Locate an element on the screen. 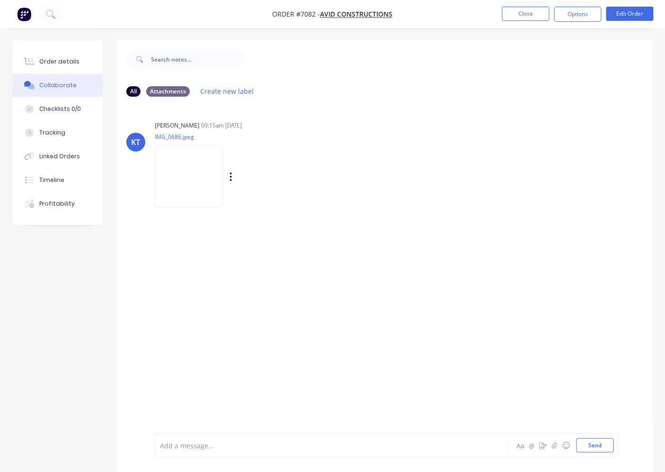 The height and width of the screenshot is (472, 665). input: Search notes... is located at coordinates (198, 59).